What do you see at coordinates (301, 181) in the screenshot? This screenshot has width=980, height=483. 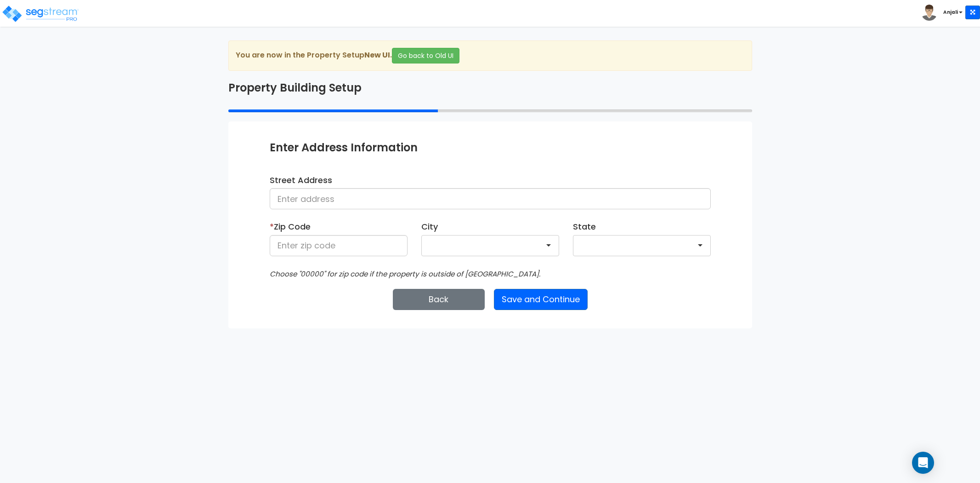 I see `label: Street Address` at bounding box center [301, 181].